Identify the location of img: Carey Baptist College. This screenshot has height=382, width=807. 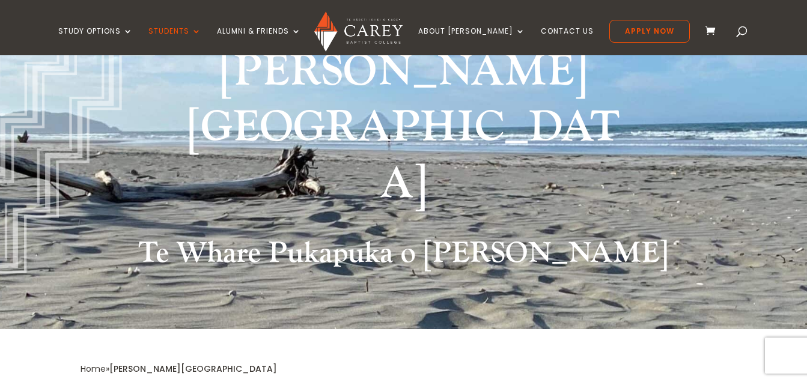
(358, 31).